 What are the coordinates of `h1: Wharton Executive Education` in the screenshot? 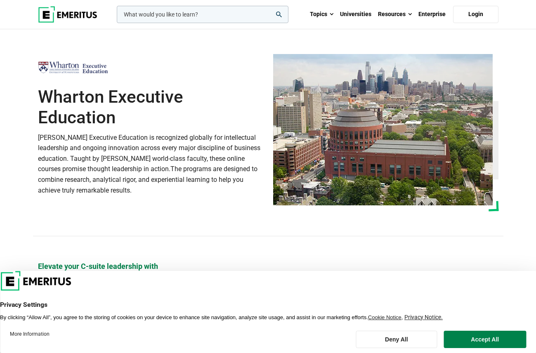 It's located at (151, 107).